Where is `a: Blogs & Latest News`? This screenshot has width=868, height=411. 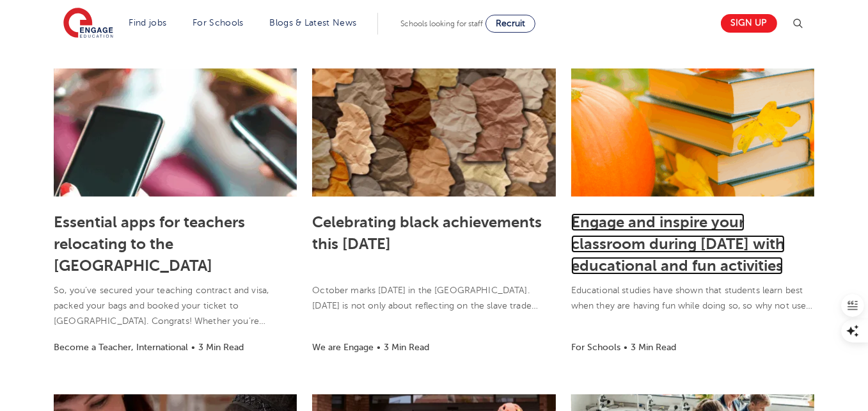 a: Blogs & Latest News is located at coordinates (314, 23).